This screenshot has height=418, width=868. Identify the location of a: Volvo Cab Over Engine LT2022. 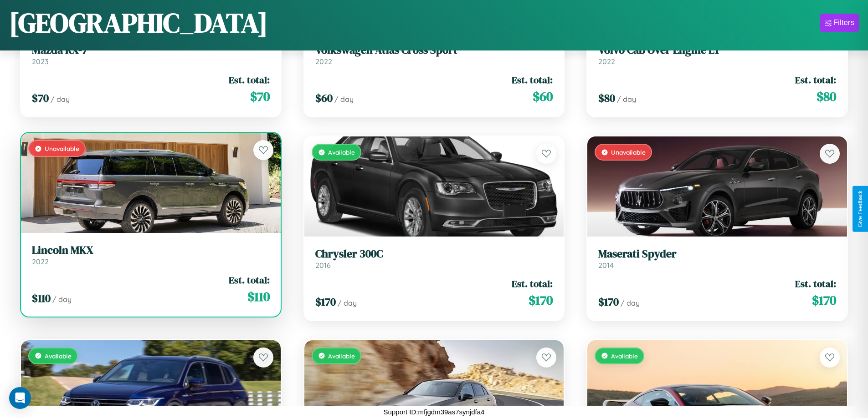
(717, 54).